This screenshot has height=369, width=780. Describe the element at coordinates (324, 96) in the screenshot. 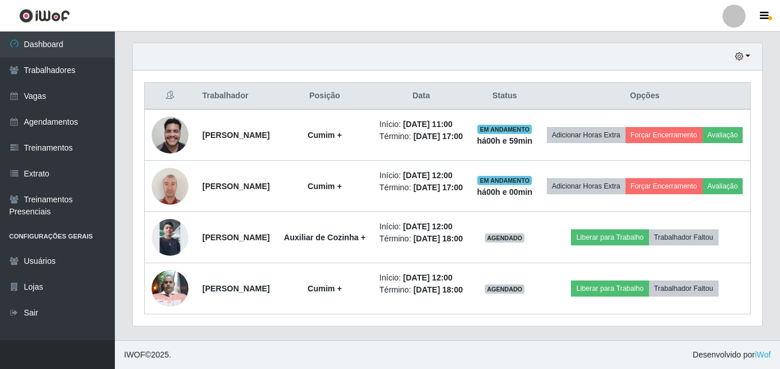

I see `th: Posição` at that location.